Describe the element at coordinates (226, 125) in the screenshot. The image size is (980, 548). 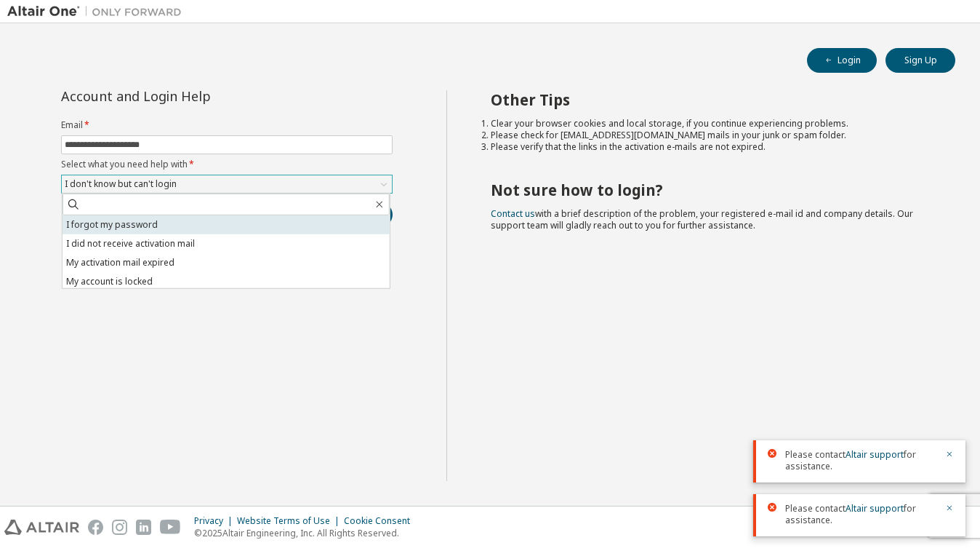
I see `label: Email` at that location.